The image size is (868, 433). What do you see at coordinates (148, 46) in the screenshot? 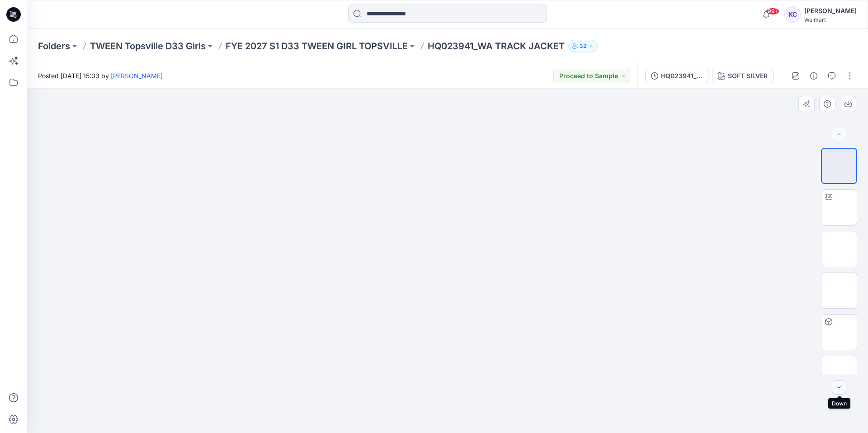
I see `a: TWEEN Topsville D33 Girls` at bounding box center [148, 46].